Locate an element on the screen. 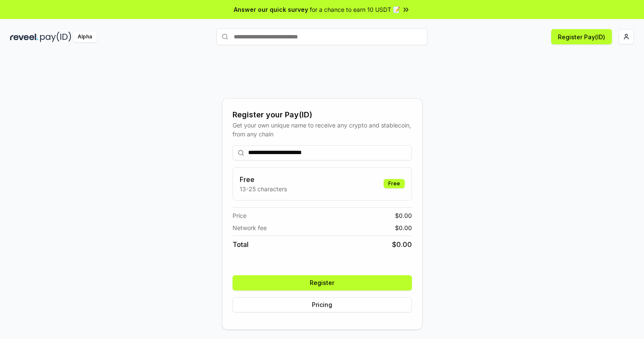 The height and width of the screenshot is (339, 644). div: Register your Pay(ID) is located at coordinates (322, 115).